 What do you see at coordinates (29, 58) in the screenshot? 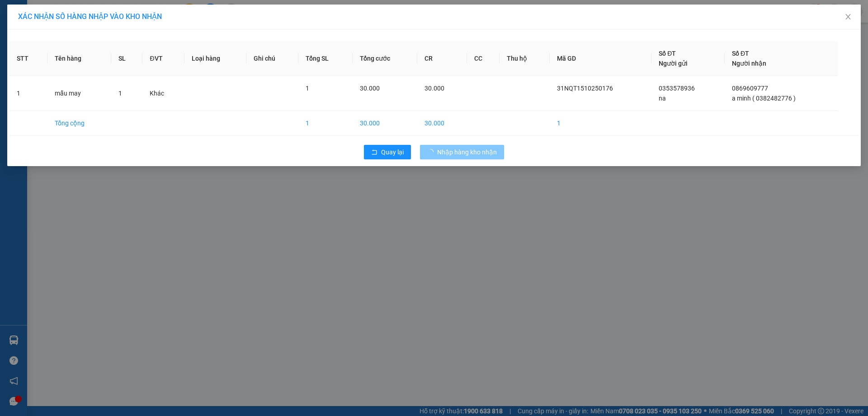
I see `th: STT` at bounding box center [29, 58].